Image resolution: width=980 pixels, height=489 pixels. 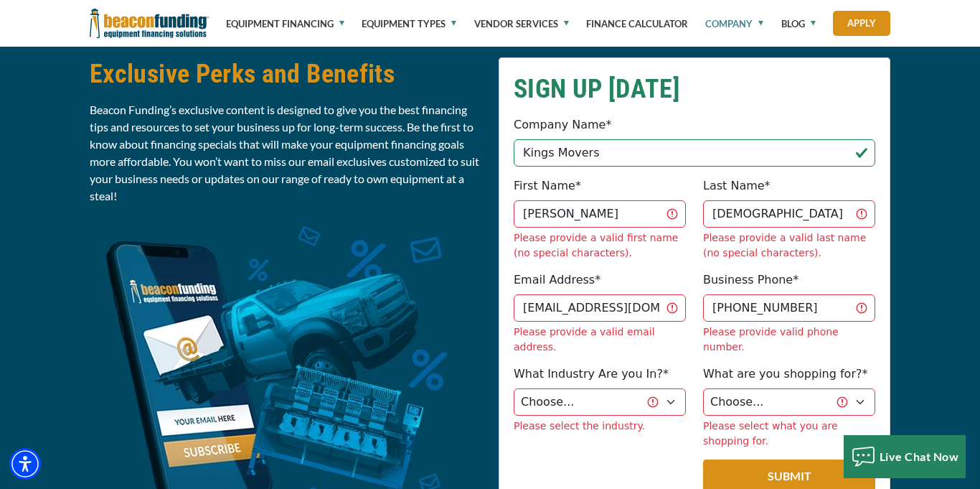 I want to click on input: John, so click(x=600, y=214).